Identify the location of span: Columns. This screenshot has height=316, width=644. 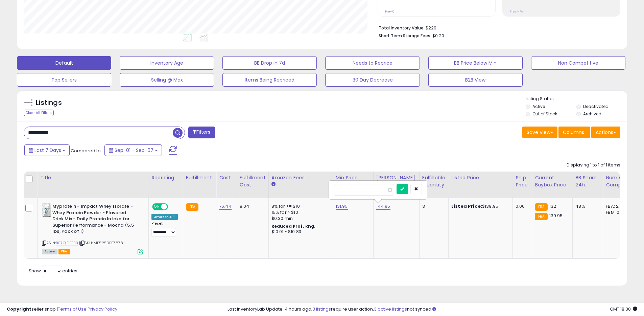
(574, 132).